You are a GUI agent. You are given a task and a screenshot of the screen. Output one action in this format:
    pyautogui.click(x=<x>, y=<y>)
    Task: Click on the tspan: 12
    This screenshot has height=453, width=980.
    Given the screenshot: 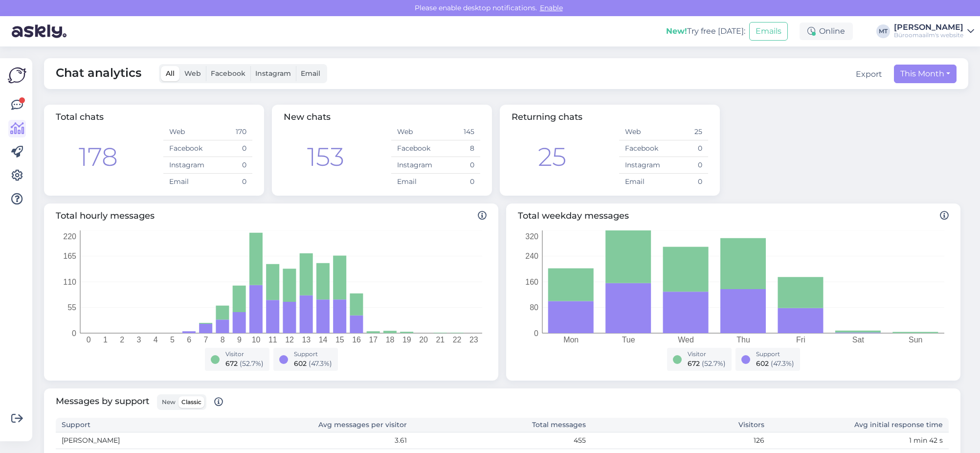 What is the action you would take?
    pyautogui.click(x=289, y=340)
    